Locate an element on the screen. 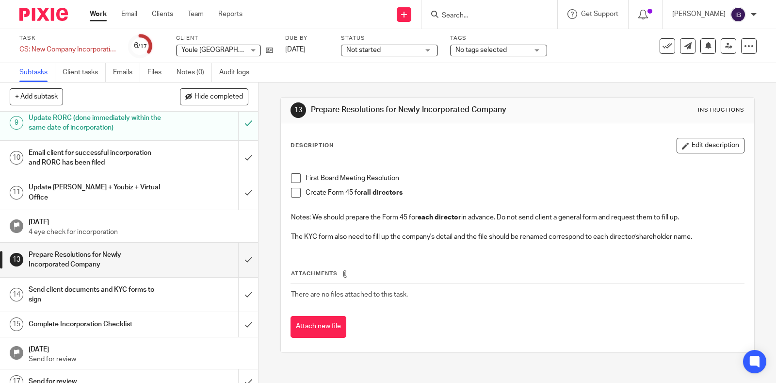 Image resolution: width=776 pixels, height=383 pixels. small: /17 is located at coordinates (143, 46).